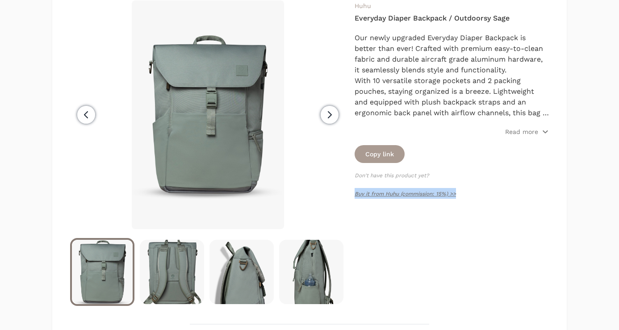 This screenshot has height=330, width=619. Describe the element at coordinates (449, 54) in the screenshot. I see `span: Our newly upgraded Everyday Diaper Backpack is better than ever! Crafted with premium easy-to-cle...` at that location.